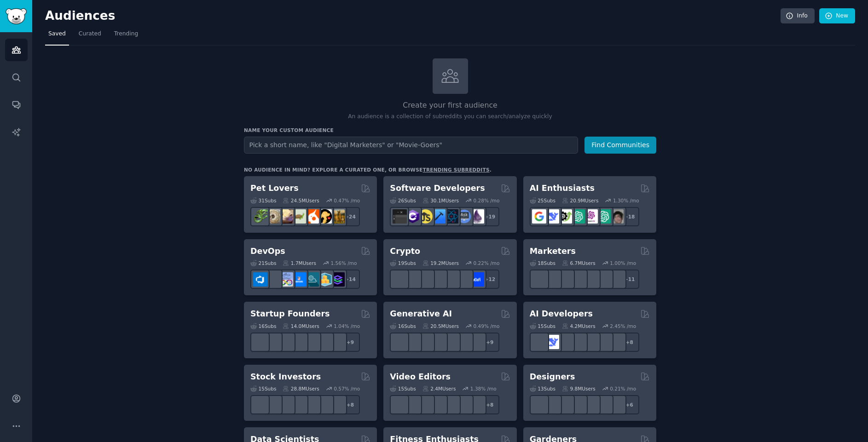  Describe the element at coordinates (626, 201) in the screenshot. I see `div: 1.30 % /mo` at that location.